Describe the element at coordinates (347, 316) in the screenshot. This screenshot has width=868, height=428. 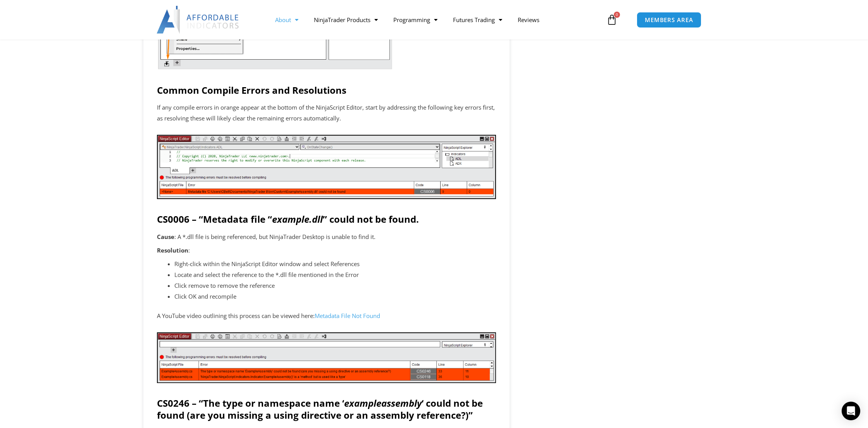
I see `a: Metadata File Not Found` at that location.